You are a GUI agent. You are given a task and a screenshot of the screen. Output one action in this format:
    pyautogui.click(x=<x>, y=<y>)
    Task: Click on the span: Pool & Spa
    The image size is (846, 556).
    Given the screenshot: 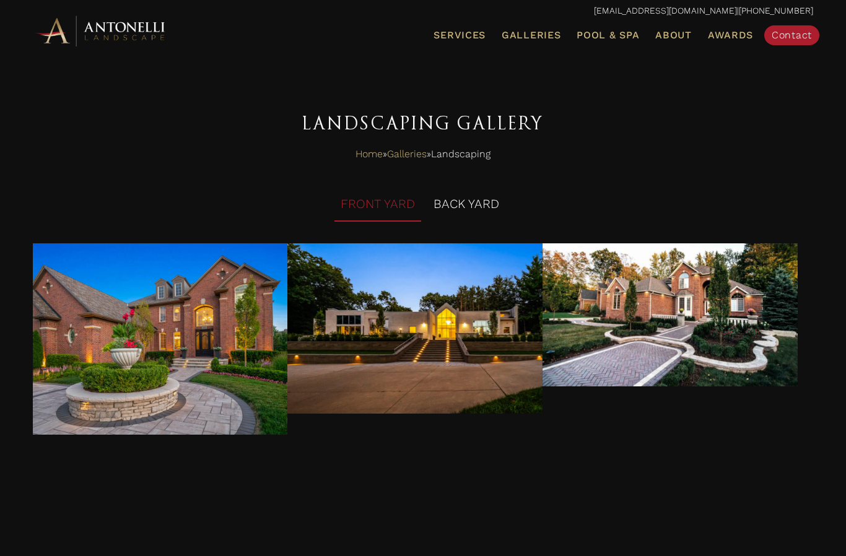 What is the action you would take?
    pyautogui.click(x=607, y=35)
    